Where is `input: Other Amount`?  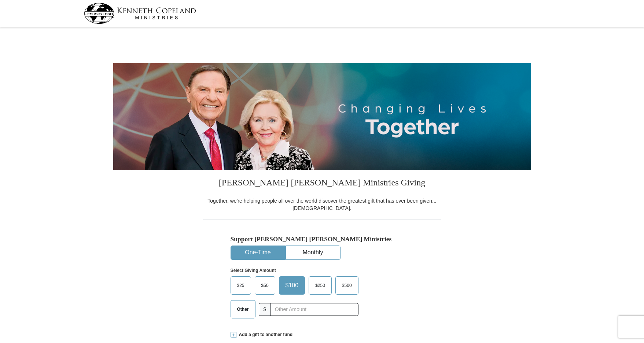 input: Other Amount is located at coordinates (314, 310).